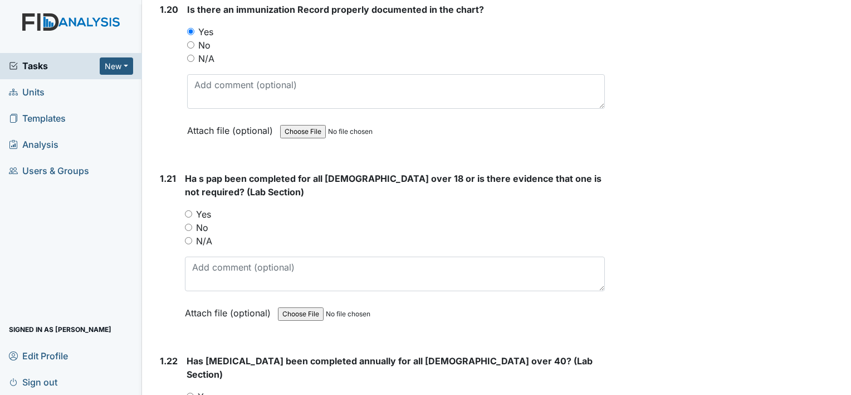  I want to click on span: Analysis, so click(33, 144).